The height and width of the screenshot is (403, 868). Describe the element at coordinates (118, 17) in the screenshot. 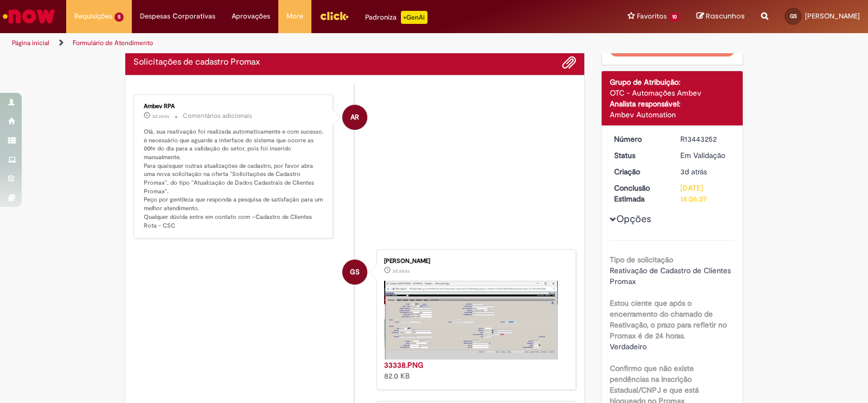

I see `span: 5` at that location.